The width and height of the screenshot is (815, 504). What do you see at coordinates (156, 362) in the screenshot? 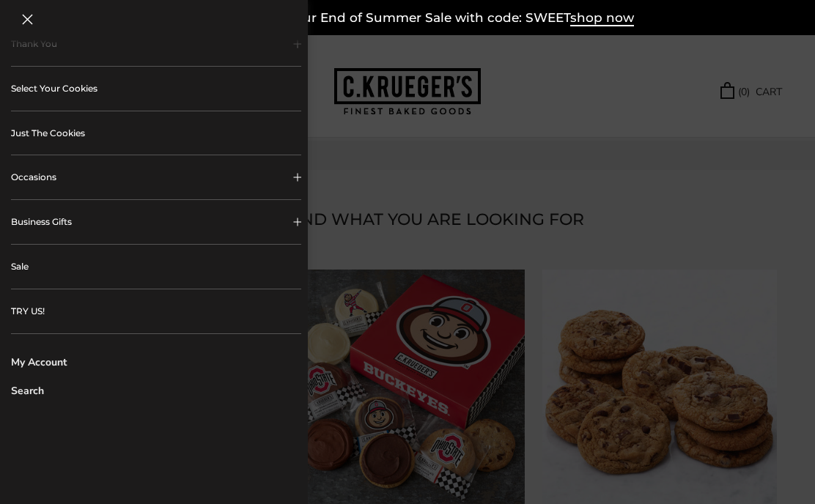
I see `a: My Account` at bounding box center [156, 362].